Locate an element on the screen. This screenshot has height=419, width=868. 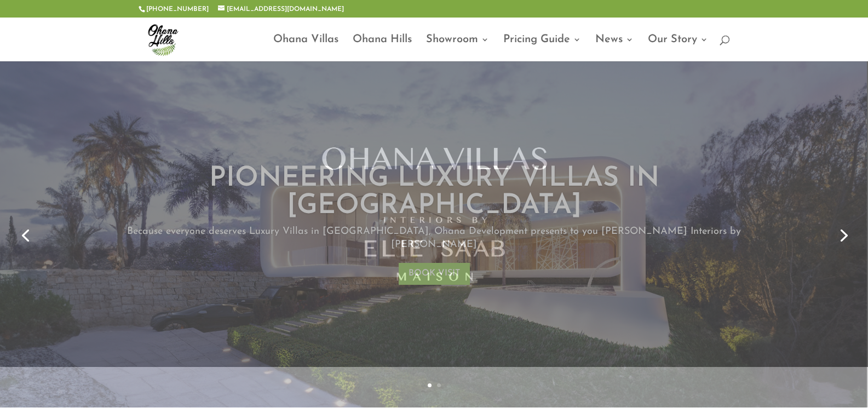
a: Ohana Hills is located at coordinates (382, 48).